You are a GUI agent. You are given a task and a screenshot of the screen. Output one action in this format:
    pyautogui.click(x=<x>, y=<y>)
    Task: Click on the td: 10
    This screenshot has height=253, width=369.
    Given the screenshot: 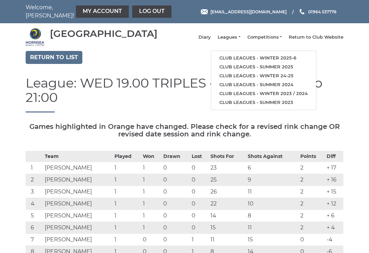 What is the action you would take?
    pyautogui.click(x=272, y=203)
    